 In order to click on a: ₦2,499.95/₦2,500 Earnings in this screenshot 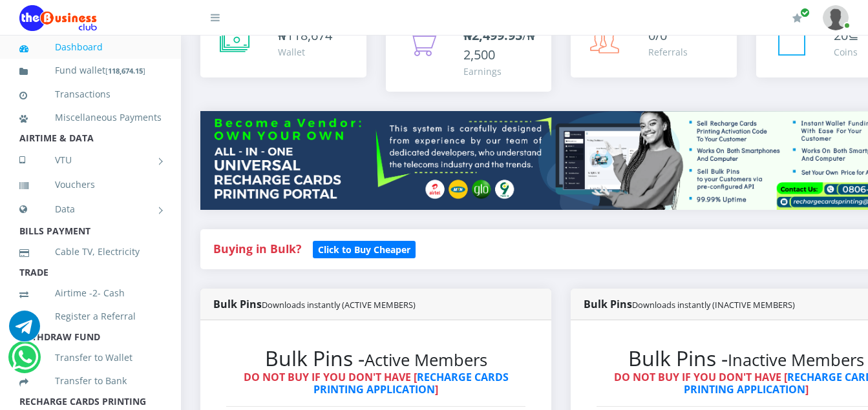, I will do `click(469, 53)`.